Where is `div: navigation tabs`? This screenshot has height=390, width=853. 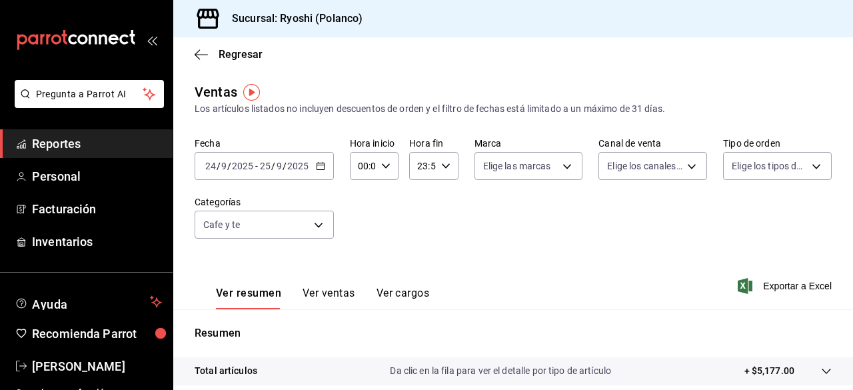
div: navigation tabs is located at coordinates (323, 298).